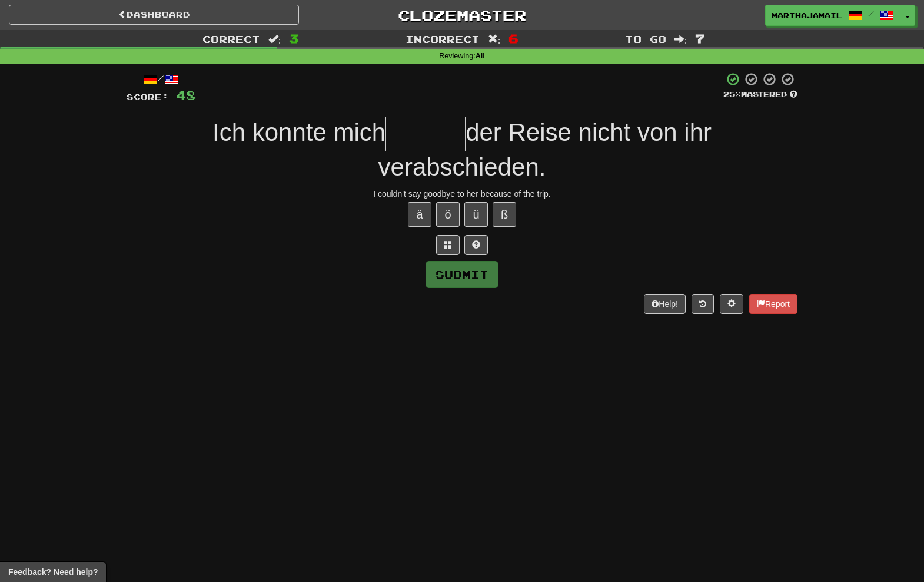 This screenshot has height=582, width=924. I want to click on span: 6, so click(514, 38).